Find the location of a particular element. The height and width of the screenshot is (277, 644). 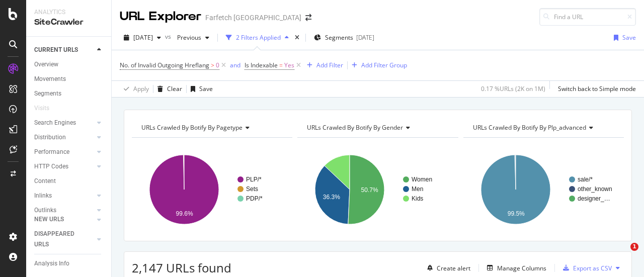

a: Inlinks is located at coordinates (64, 196).